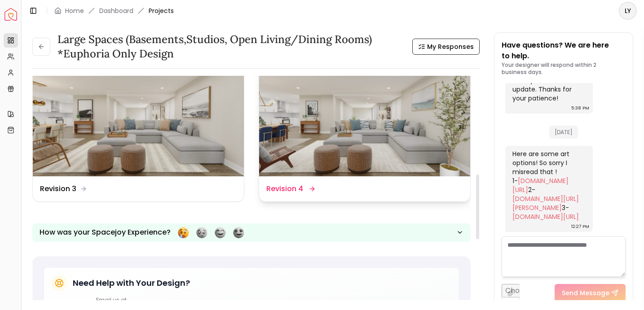 Image resolution: width=644 pixels, height=310 pixels. I want to click on p: Email us at, so click(126, 300).